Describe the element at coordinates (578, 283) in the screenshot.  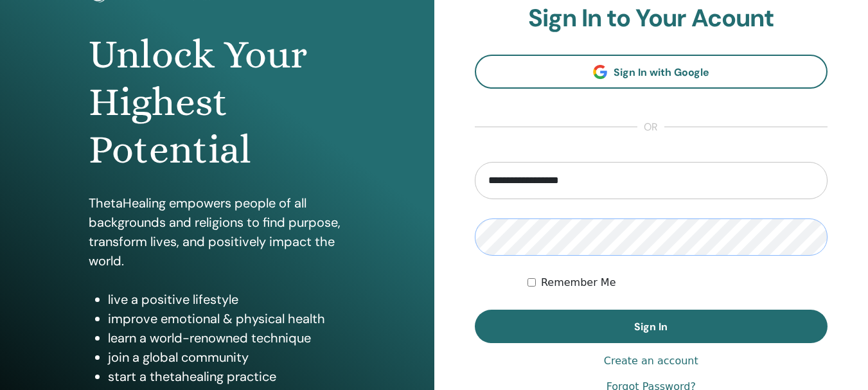
I see `label: Remember Me` at that location.